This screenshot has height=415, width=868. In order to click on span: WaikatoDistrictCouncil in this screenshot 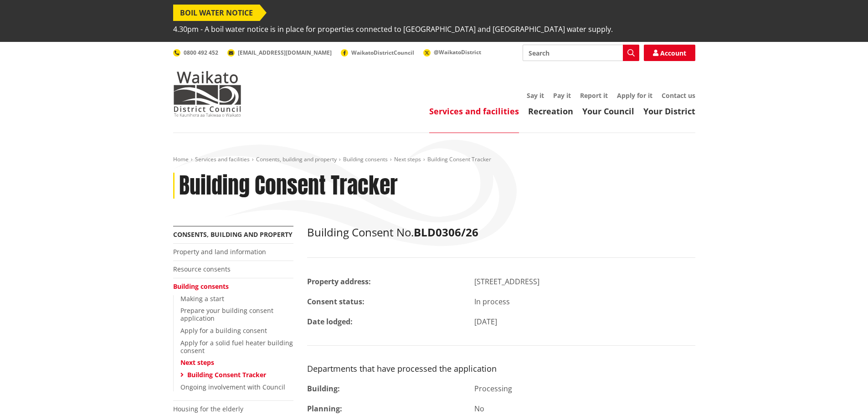, I will do `click(383, 52)`.